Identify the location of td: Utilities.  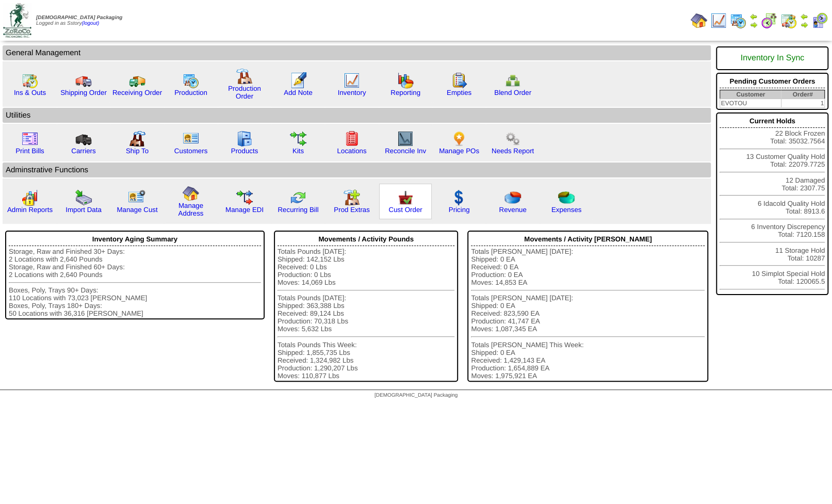
(356, 115).